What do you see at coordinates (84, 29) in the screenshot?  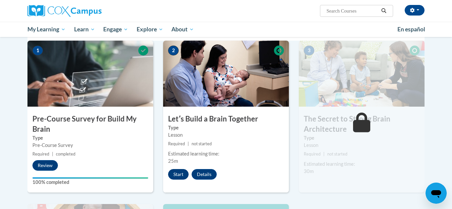 I see `a: Learn` at bounding box center [84, 29].